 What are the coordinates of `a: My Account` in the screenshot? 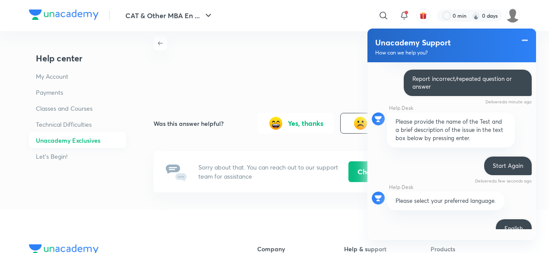 It's located at (77, 76).